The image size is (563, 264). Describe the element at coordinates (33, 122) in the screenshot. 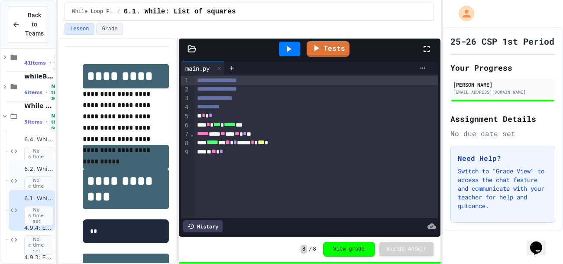

I see `span: 5 items` at that location.